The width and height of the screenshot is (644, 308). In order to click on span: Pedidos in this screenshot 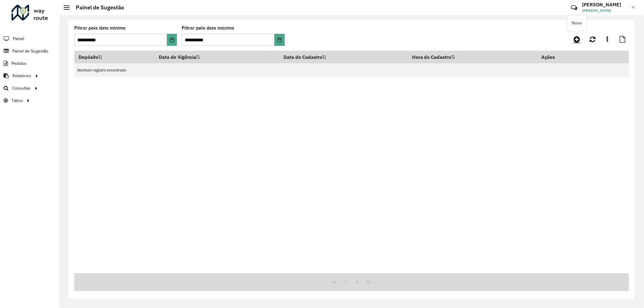, I will do `click(19, 63)`.